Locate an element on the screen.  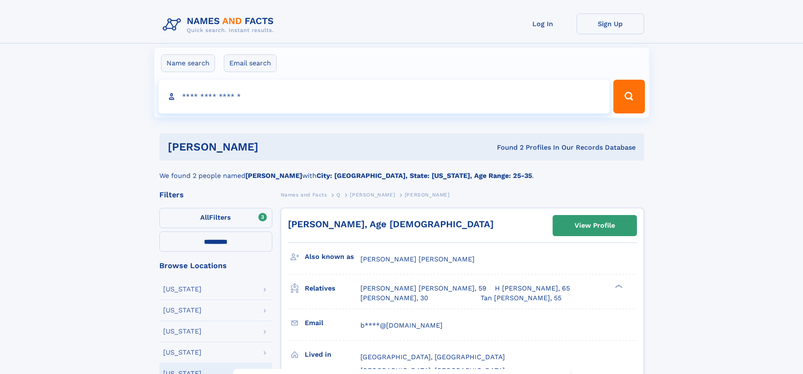
a: View Profile is located at coordinates (595, 226).